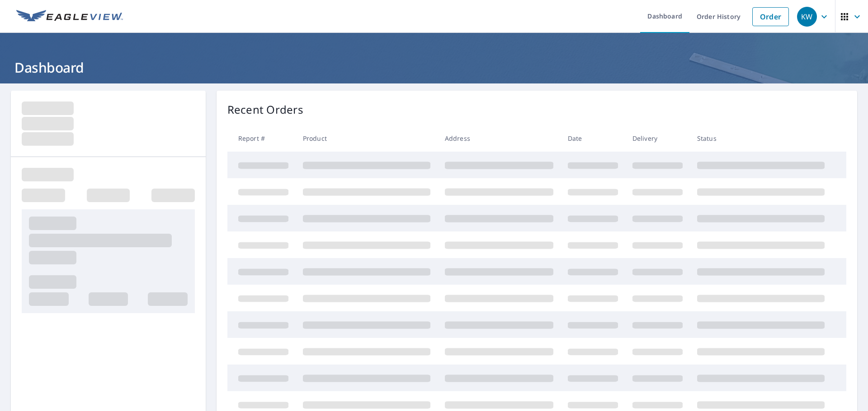 Image resolution: width=868 pixels, height=411 pixels. What do you see at coordinates (366, 138) in the screenshot?
I see `th: Product` at bounding box center [366, 138].